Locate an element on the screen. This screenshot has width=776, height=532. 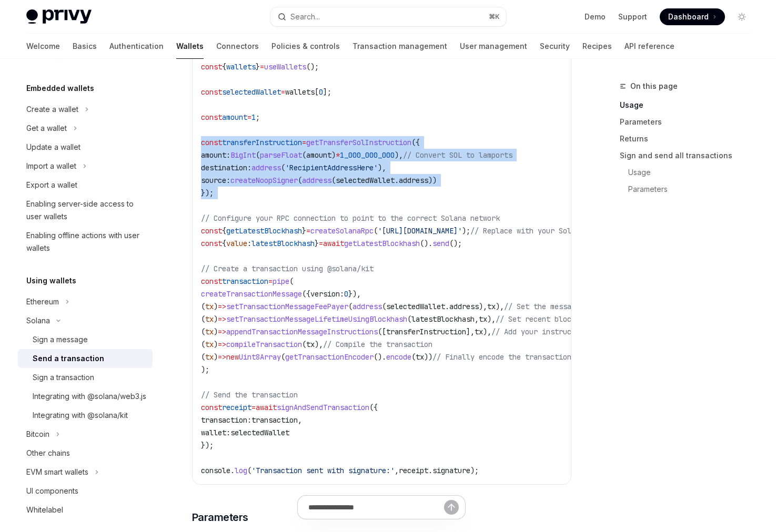
a: UI components is located at coordinates (85, 491).